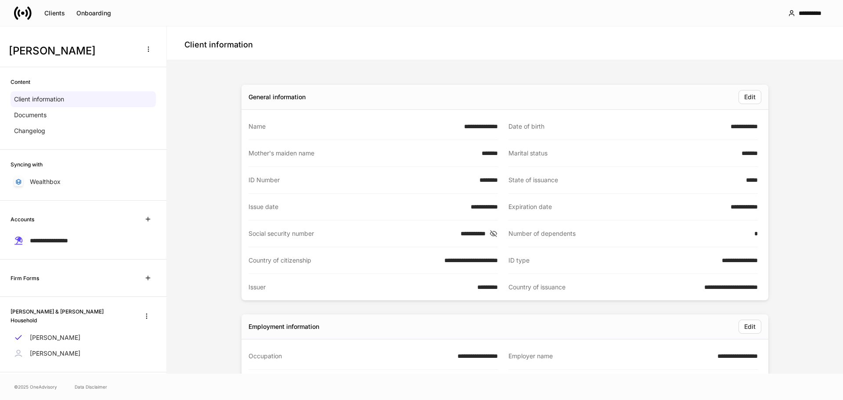 This screenshot has width=843, height=400. I want to click on div: Number of dependents, so click(629, 234).